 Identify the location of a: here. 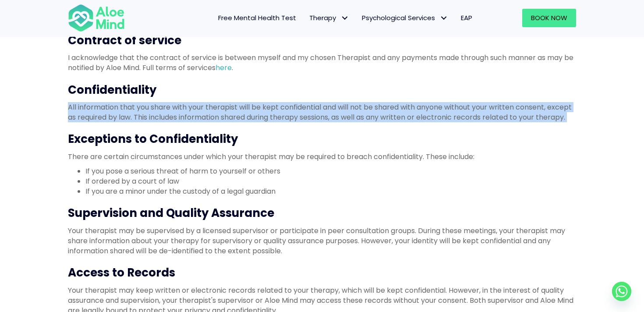
(224, 68).